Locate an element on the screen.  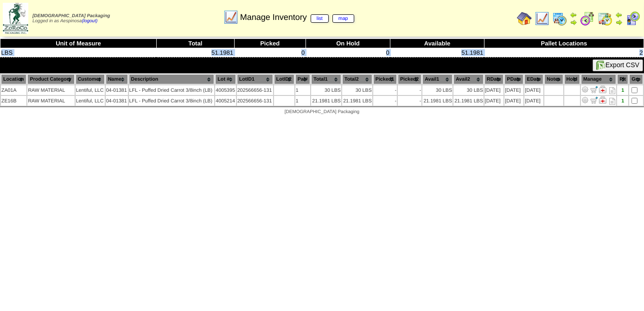
th: Plt is located at coordinates (623, 79).